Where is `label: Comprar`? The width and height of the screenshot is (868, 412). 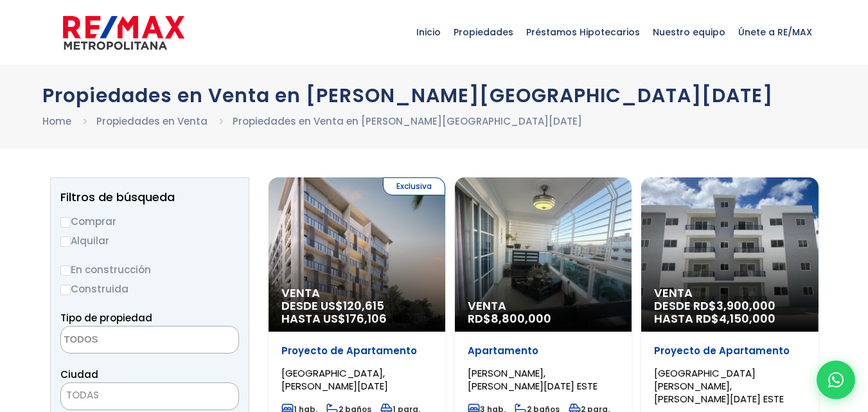
label: Comprar is located at coordinates (150, 221).